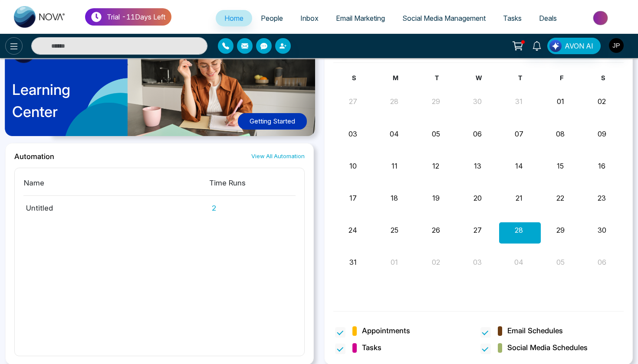 The width and height of the screenshot is (638, 364). What do you see at coordinates (477, 198) in the screenshot?
I see `button: 20` at bounding box center [477, 198].